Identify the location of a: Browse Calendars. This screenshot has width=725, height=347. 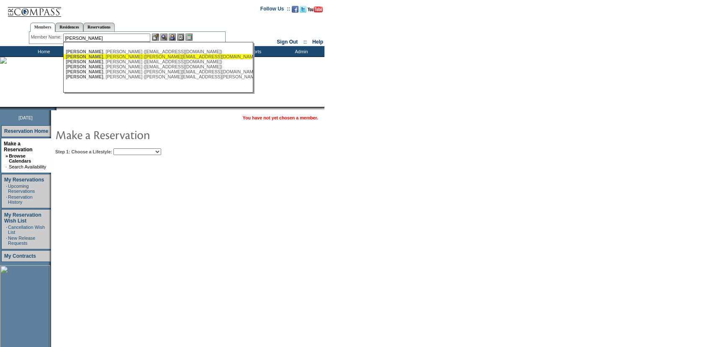
(20, 158).